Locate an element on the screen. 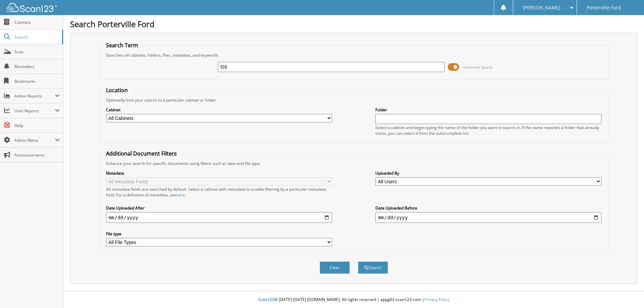  div: Enhance your search for specific documents using filters such as date and file type. is located at coordinates (354, 163).